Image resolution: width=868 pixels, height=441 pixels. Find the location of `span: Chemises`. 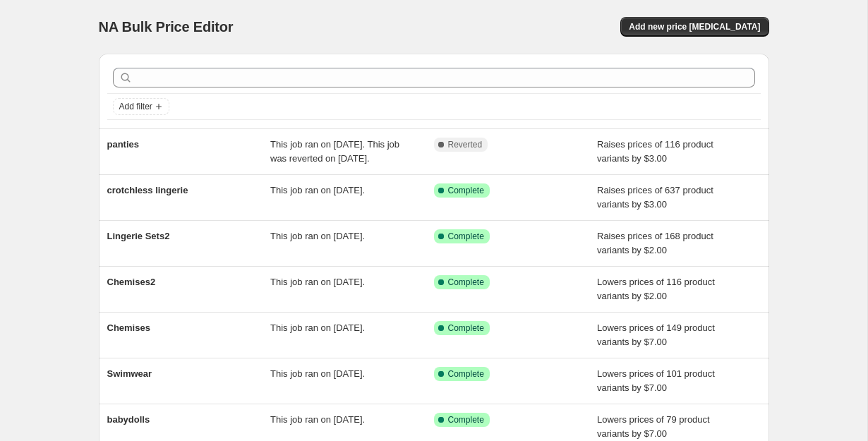

span: Chemises is located at coordinates (128, 327).